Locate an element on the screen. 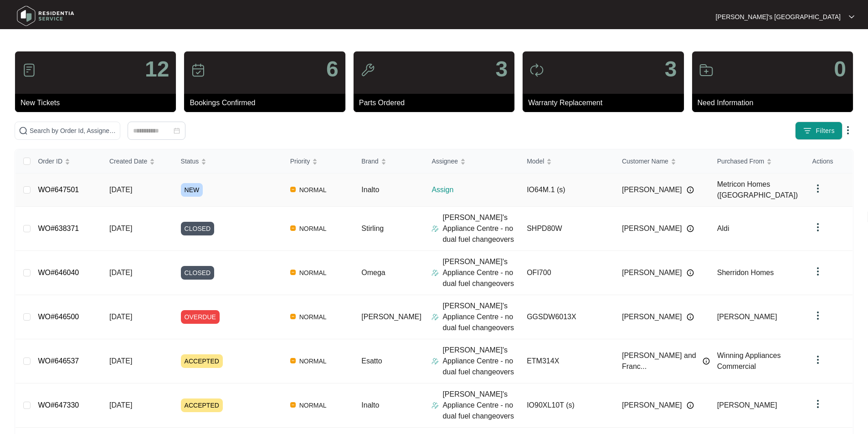  th: Model is located at coordinates (566, 161).